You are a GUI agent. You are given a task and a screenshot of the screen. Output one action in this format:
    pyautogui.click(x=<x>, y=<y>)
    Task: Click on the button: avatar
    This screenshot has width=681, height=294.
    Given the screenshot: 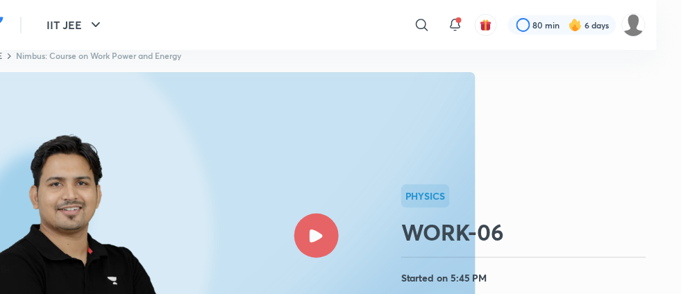 What is the action you would take?
    pyautogui.click(x=486, y=25)
    